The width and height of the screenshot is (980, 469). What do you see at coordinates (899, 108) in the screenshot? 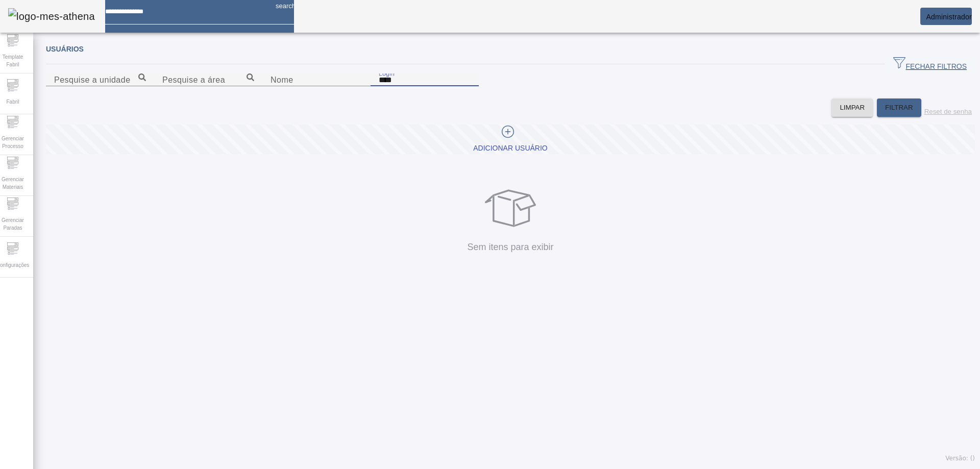
I see `button: FILTRAR` at bounding box center [899, 108].